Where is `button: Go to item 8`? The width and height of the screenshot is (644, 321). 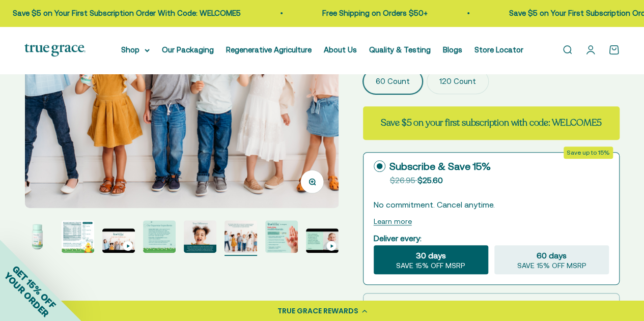
button: Go to item 8 is located at coordinates (281, 238).